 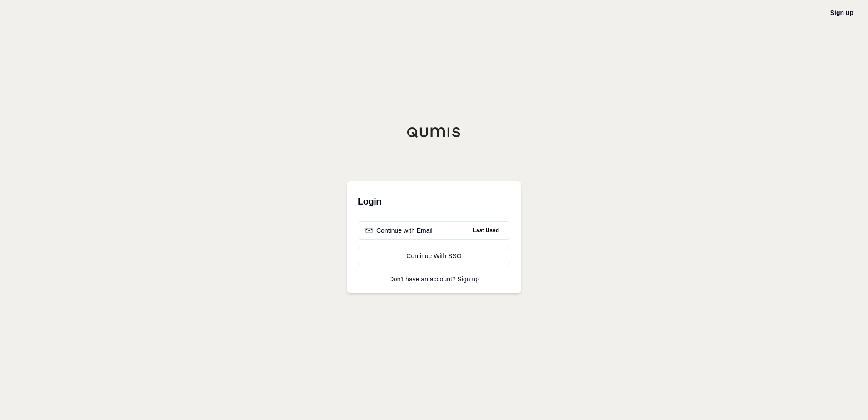 I want to click on img: Qumis, so click(x=434, y=132).